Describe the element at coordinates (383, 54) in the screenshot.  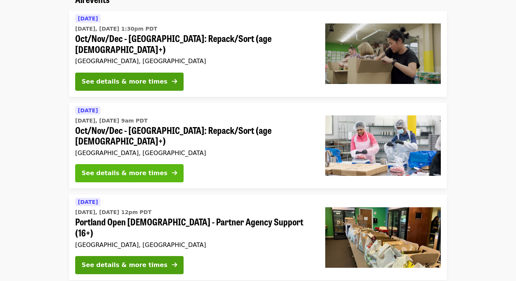
I see `img: Oct/Nov/Dec - Portland: Repack/Sort (age 8+) organized by Oregon Food Bank` at that location.